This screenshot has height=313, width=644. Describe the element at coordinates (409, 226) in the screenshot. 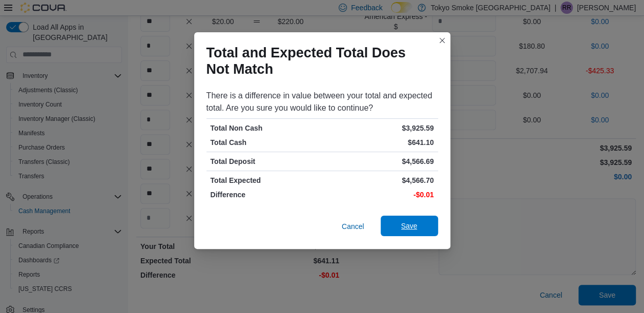

I see `button: Save` at that location.